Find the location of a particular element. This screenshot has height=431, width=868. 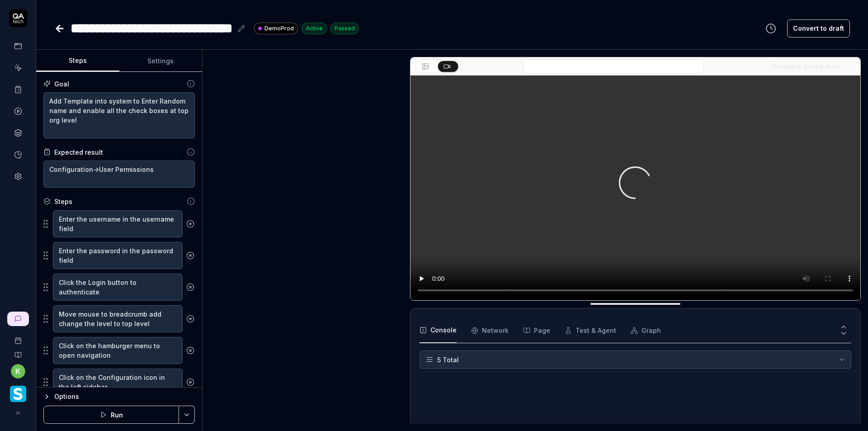

div: Playback speed: is located at coordinates (806, 66).